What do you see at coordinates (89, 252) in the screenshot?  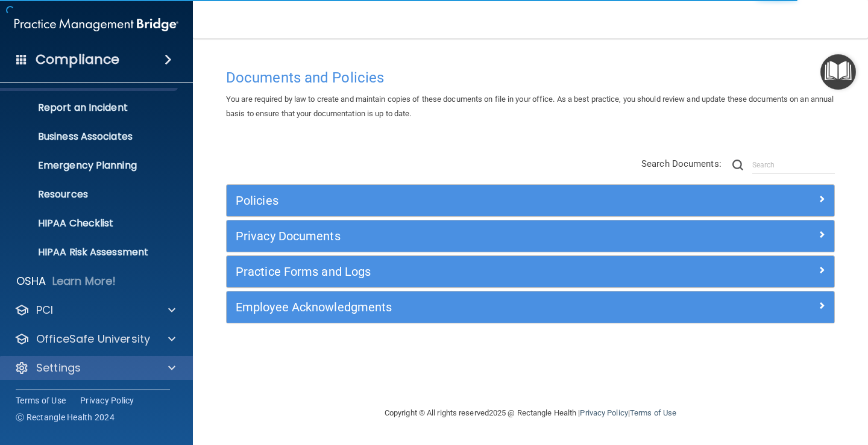 I see `p: HIPAA Risk Assessment` at bounding box center [89, 252].